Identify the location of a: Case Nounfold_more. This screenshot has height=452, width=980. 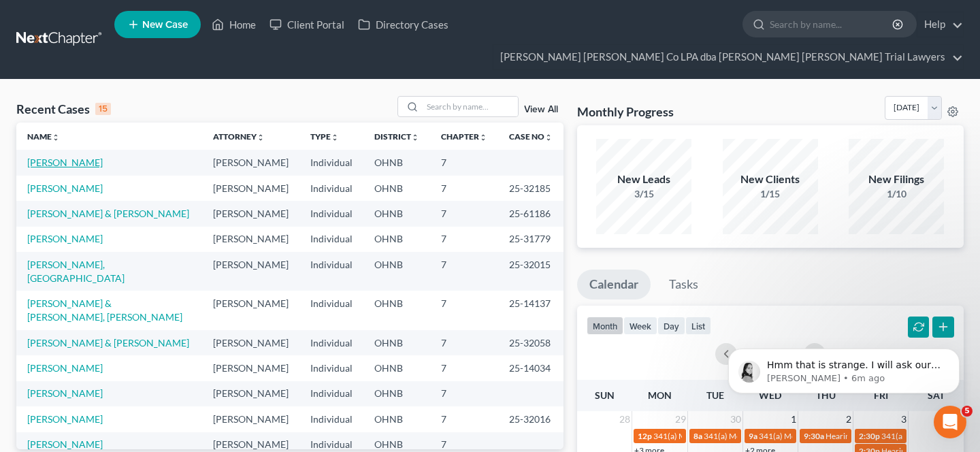
(531, 136).